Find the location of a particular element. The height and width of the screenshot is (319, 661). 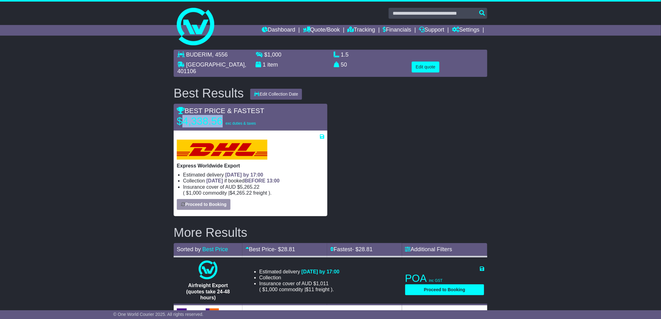

span: 11 is located at coordinates (311, 289).